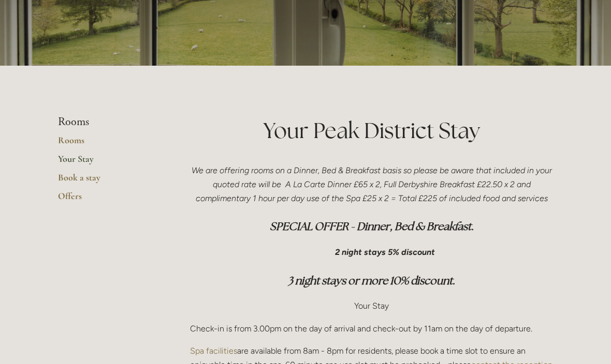 The width and height of the screenshot is (611, 364). What do you see at coordinates (107, 144) in the screenshot?
I see `a: Rooms` at bounding box center [107, 144].